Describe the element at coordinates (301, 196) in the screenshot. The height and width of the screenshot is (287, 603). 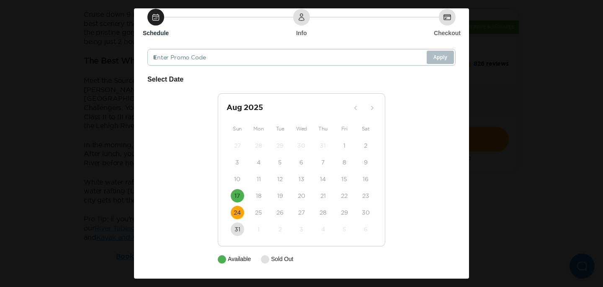
I see `button: 20` at that location.